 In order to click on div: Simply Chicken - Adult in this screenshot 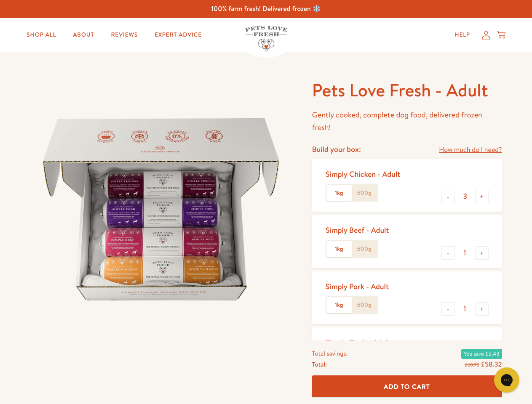, I will do `click(363, 174)`.